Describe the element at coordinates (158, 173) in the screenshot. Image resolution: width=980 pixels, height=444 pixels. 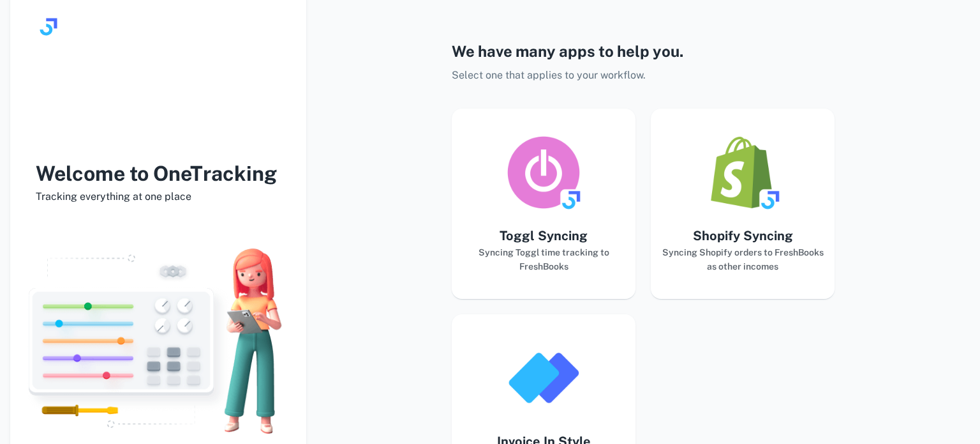
I see `h3: Welcome to OneTracking` at that location.